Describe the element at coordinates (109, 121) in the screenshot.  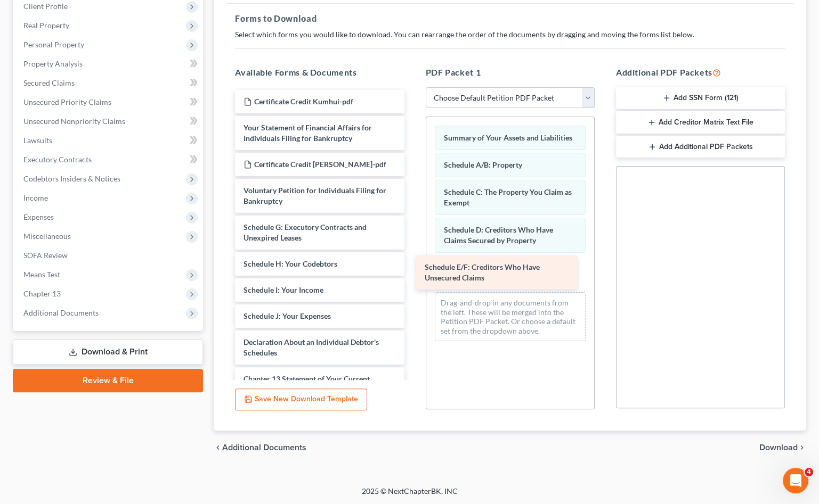
I see `a: Unsecured Nonpriority Claims` at that location.